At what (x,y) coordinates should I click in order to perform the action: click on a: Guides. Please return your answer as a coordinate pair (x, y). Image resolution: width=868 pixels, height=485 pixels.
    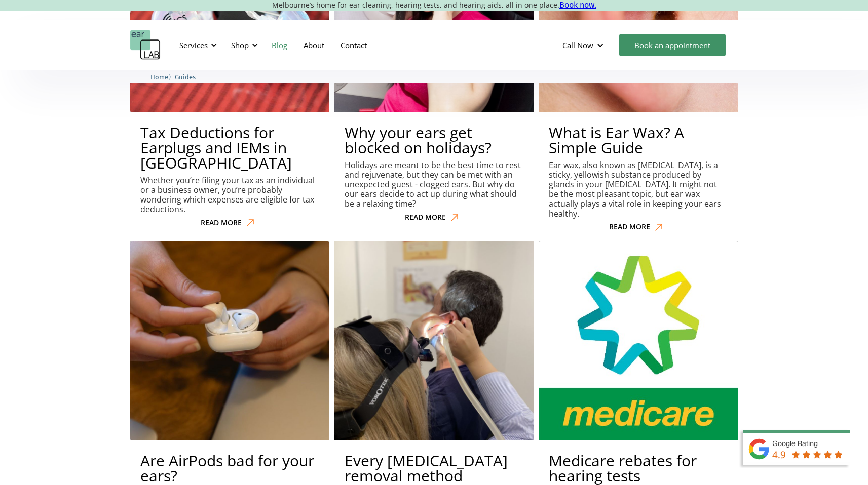
    Looking at the image, I should click on (185, 76).